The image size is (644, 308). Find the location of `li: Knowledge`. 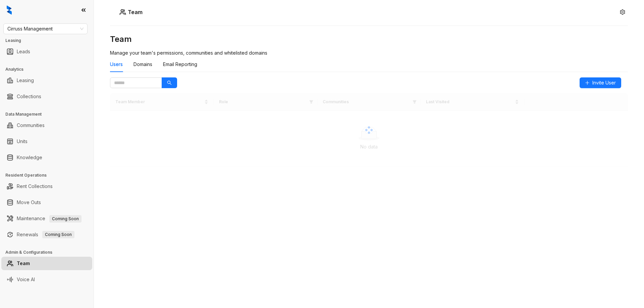

li: Knowledge is located at coordinates (47, 157).